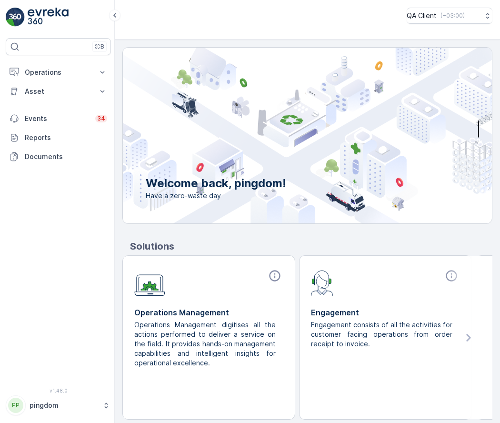 The height and width of the screenshot is (423, 500). I want to click on p: Engagement, so click(386, 313).